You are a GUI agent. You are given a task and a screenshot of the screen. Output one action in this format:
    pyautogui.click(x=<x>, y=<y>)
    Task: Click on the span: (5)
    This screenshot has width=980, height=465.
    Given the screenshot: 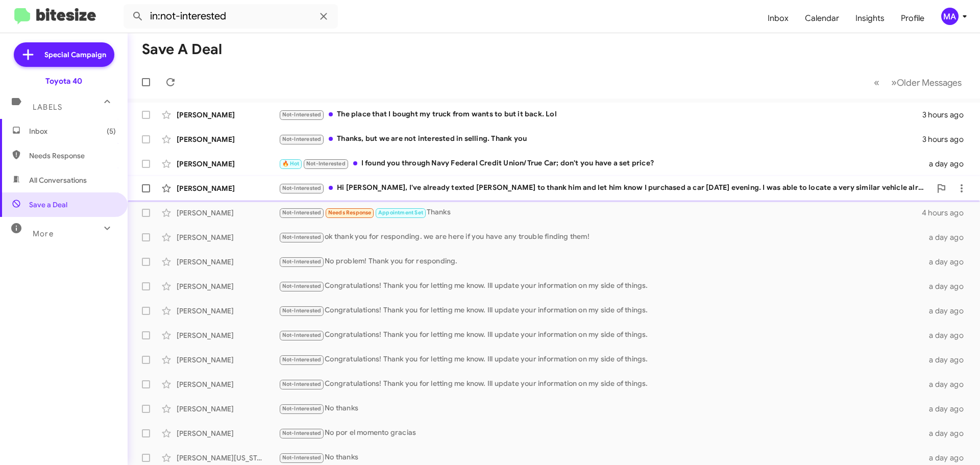 What is the action you would take?
    pyautogui.click(x=112, y=131)
    